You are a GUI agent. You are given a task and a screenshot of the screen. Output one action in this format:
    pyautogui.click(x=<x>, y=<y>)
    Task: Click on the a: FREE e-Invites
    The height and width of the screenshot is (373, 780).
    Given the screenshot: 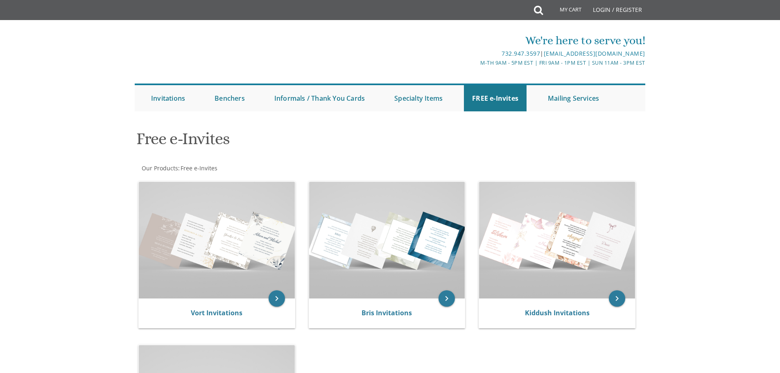 What is the action you would take?
    pyautogui.click(x=495, y=98)
    